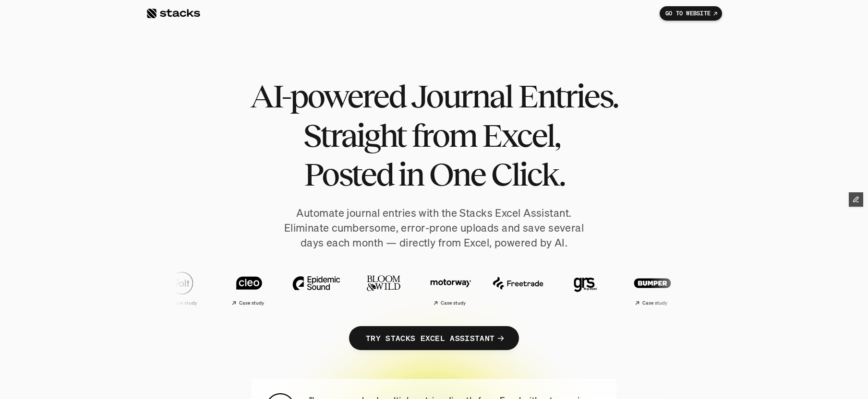 The width and height of the screenshot is (868, 399). What do you see at coordinates (688, 14) in the screenshot?
I see `p: GO TO WEBSITE` at bounding box center [688, 14].